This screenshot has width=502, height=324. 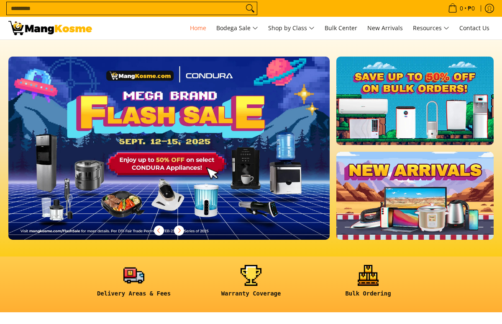 What do you see at coordinates (385, 28) in the screenshot?
I see `span: New Arrivals` at bounding box center [385, 28].